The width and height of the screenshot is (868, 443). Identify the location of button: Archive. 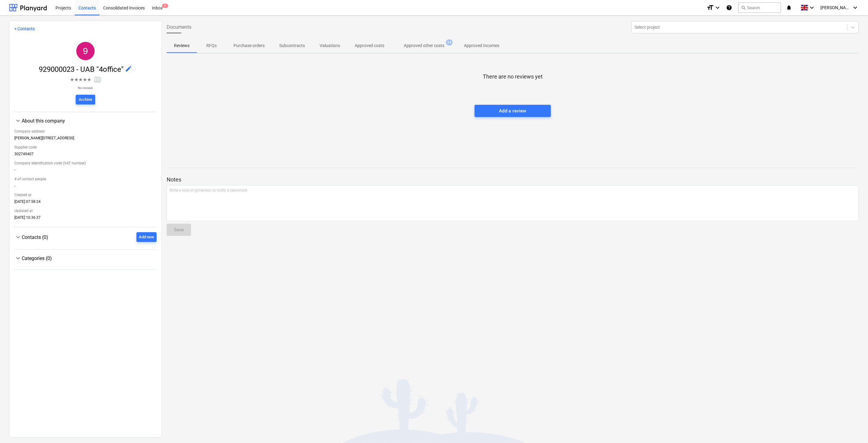
(86, 100).